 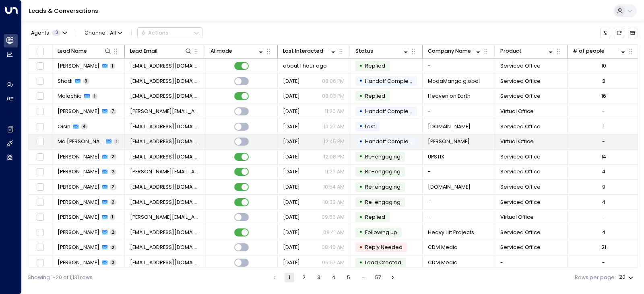 What do you see at coordinates (383, 51) in the screenshot?
I see `div: Status` at bounding box center [383, 51].